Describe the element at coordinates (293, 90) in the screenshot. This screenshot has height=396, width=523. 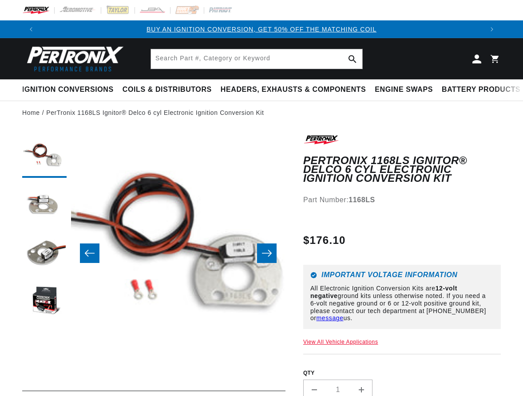
I see `span: Headers, Exhausts & Components` at that location.